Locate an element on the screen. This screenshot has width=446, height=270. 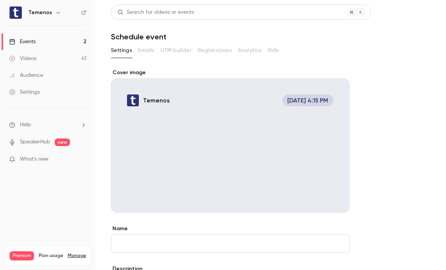
div: Settings is located at coordinates (24, 92).